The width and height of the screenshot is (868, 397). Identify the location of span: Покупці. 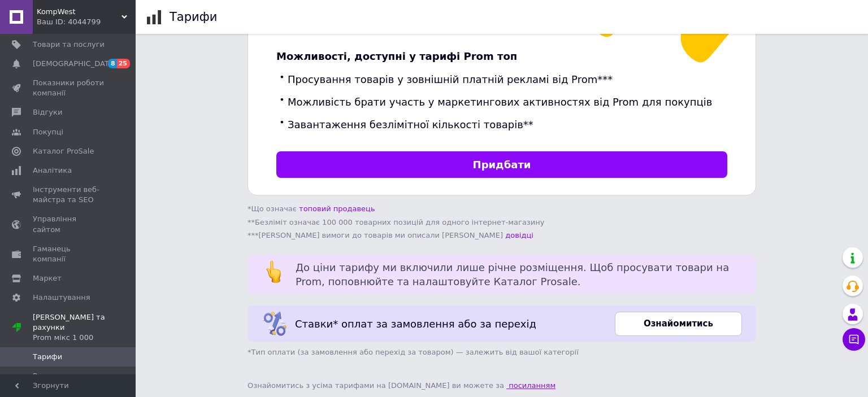
(48, 133).